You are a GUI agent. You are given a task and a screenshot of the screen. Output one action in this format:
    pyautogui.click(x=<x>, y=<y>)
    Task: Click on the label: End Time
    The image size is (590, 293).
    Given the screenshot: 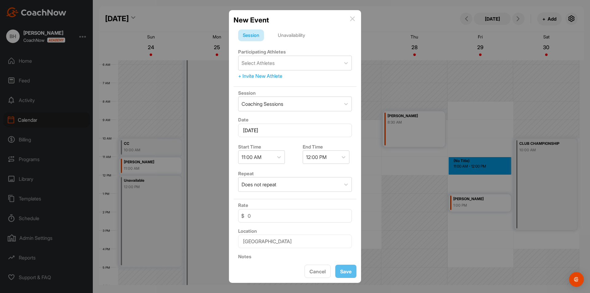 What is the action you would take?
    pyautogui.click(x=313, y=147)
    